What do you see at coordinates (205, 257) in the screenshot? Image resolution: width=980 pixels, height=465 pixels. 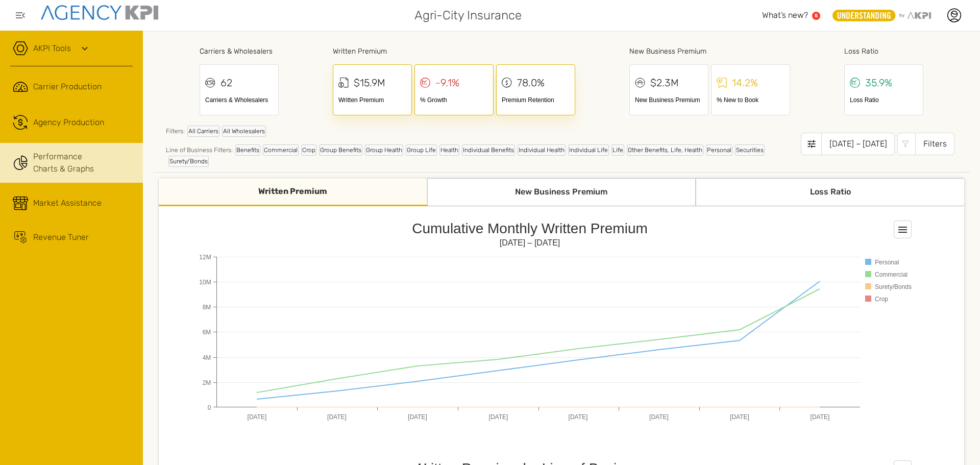 I see `text: 12M` at bounding box center [205, 257].